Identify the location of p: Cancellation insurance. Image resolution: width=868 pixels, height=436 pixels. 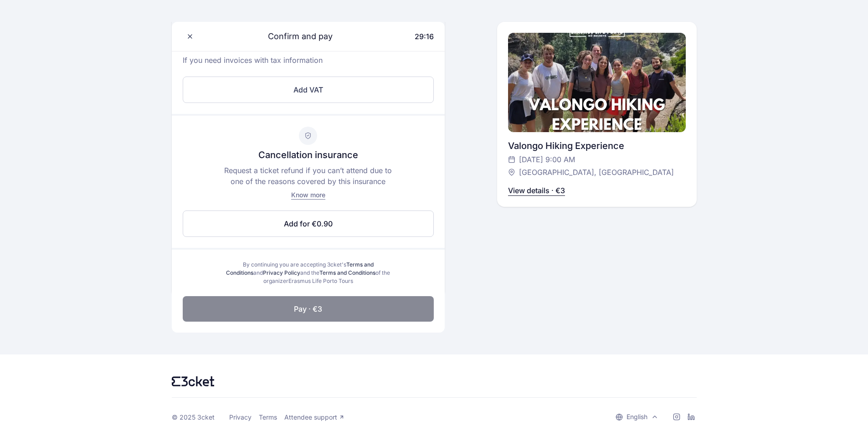
(308, 155).